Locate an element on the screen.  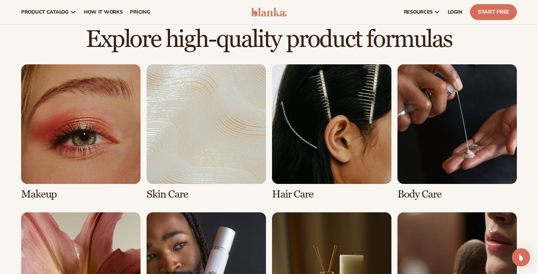
div: 1 / 8 is located at coordinates (81, 132).